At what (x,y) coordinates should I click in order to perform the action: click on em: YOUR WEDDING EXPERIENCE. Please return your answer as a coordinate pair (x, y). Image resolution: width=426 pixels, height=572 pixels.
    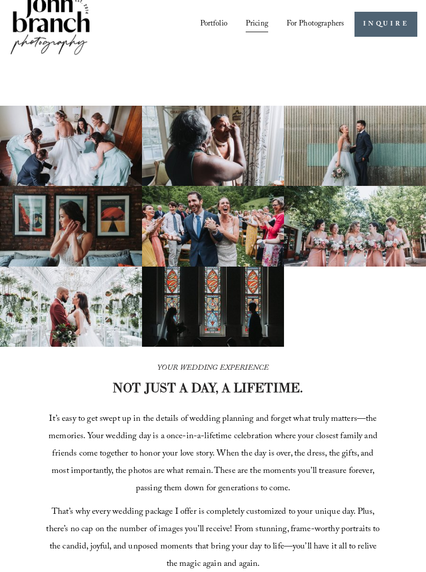
    Looking at the image, I should click on (213, 368).